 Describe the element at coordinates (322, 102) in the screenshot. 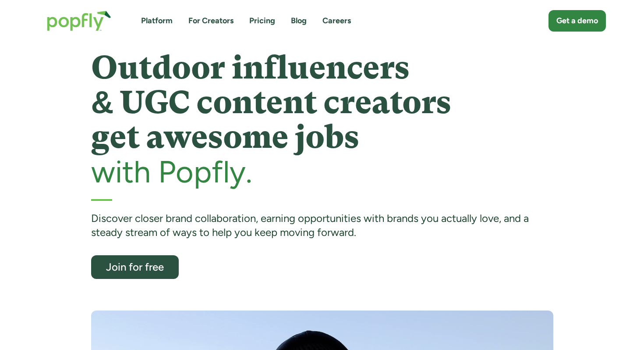

I see `h1: Outdoor influencers & UGC content creators get awesome jobs` at that location.